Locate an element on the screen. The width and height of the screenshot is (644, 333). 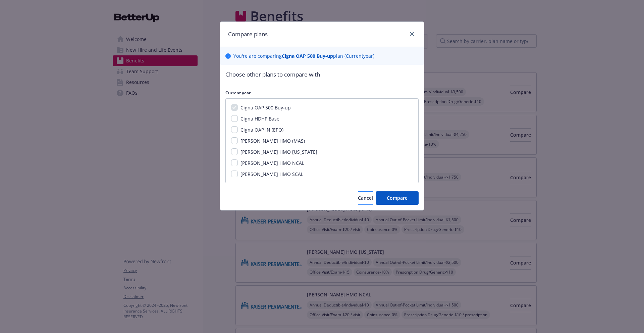
span: Cigna HDHP Base is located at coordinates (260, 119).